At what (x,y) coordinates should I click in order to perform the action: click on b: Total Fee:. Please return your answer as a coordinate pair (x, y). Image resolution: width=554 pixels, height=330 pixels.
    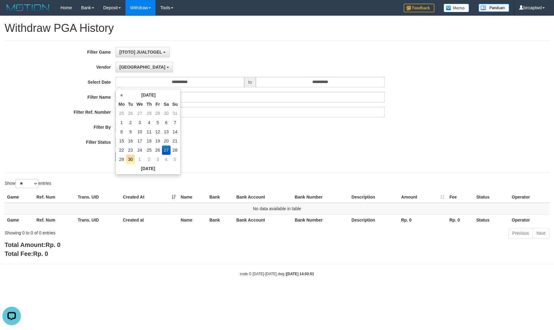
    Looking at the image, I should click on (26, 254).